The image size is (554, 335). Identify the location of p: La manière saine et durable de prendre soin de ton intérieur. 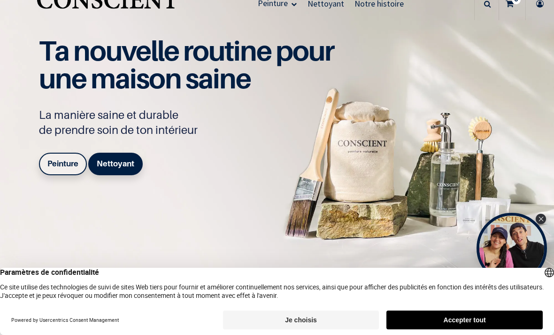
(192, 123).